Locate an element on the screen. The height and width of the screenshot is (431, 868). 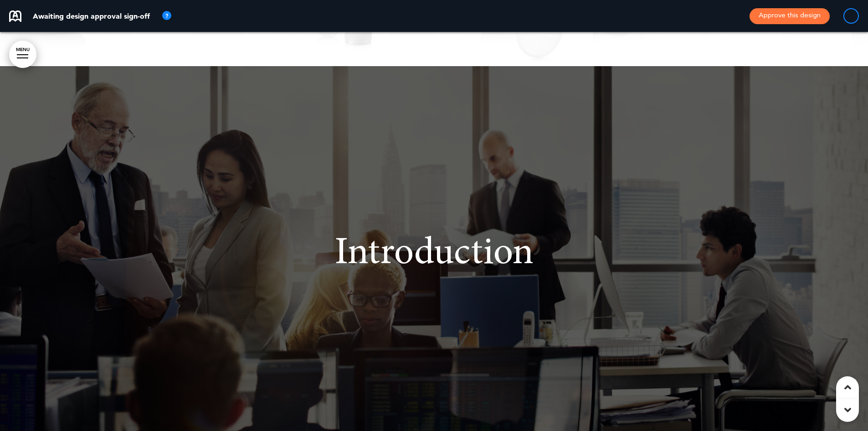
p: Awaiting design approval sign-off is located at coordinates (91, 16).